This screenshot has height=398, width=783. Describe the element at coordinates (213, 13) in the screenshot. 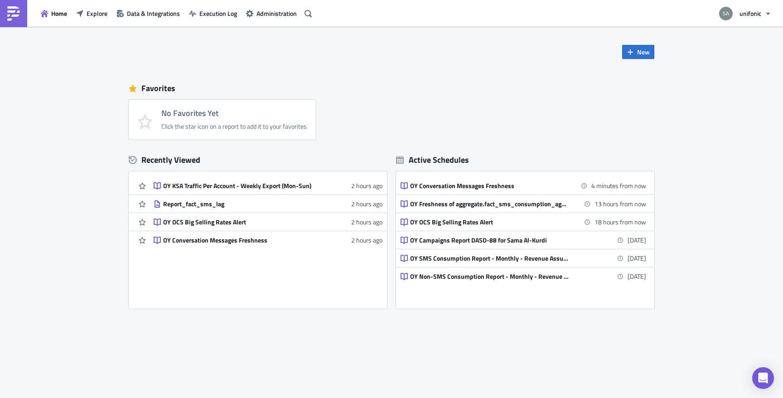

I see `a: Execution Log` at that location.